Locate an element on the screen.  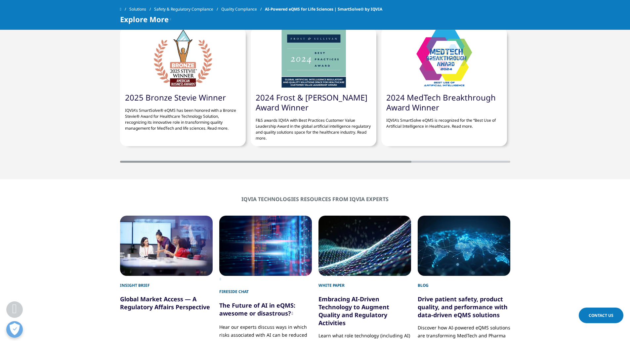
span: Explore More is located at coordinates (144, 19).